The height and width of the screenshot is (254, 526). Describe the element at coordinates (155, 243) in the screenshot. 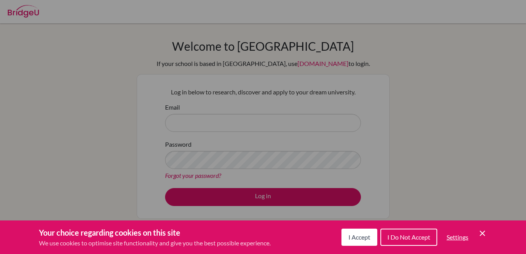

I see `p: We use cookies to optimise site functionality and give you the best possible experience.` at that location.